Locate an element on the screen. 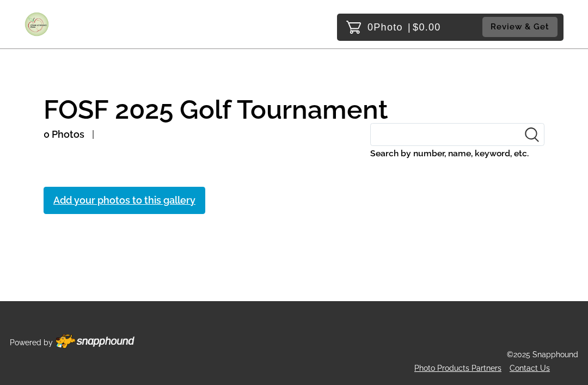 Image resolution: width=588 pixels, height=385 pixels. a: Review & Get is located at coordinates (522, 27).